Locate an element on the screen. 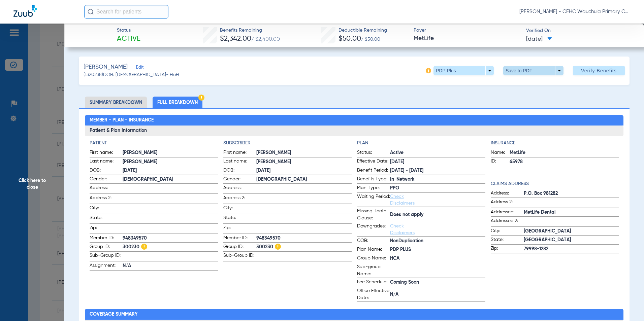  input: Search for patients is located at coordinates (126, 12).